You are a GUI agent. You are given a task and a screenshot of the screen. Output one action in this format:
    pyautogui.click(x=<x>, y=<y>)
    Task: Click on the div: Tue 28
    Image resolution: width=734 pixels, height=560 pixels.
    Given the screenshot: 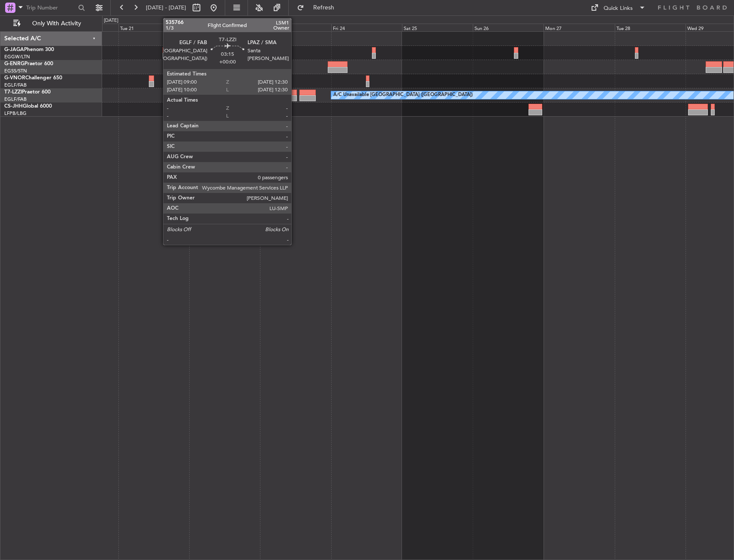 What is the action you would take?
    pyautogui.click(x=650, y=28)
    